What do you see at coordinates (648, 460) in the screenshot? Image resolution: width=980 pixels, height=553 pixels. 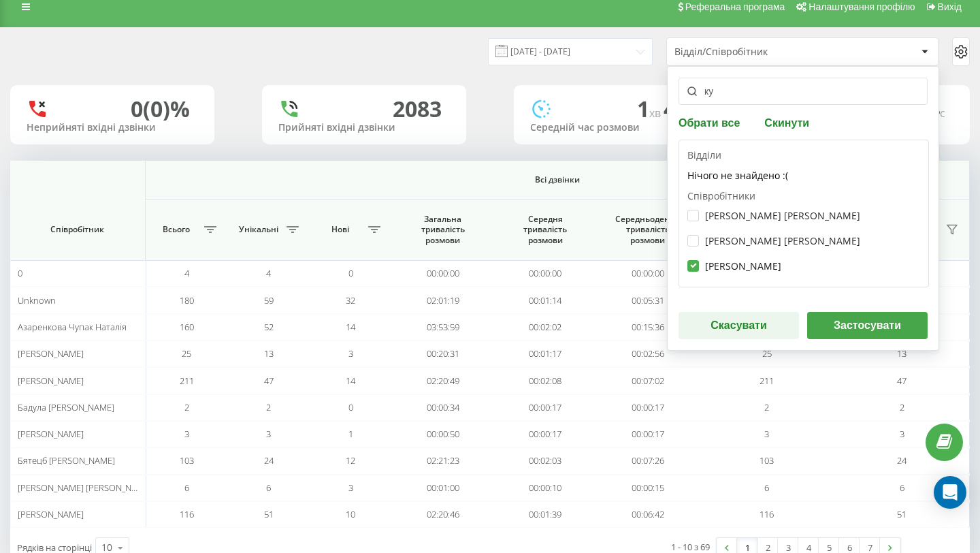 I see `td: 00:07:26` at bounding box center [648, 460].